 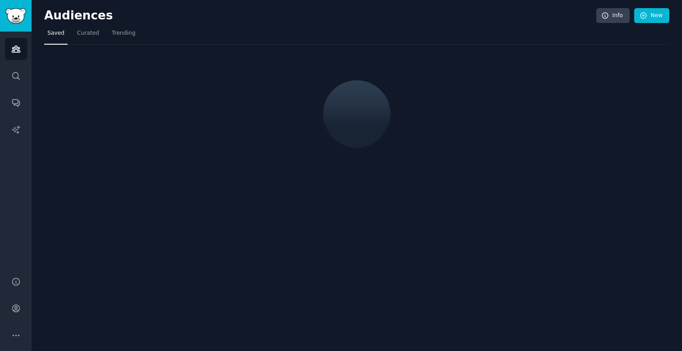 What do you see at coordinates (320, 16) in the screenshot?
I see `h2: Audiences` at bounding box center [320, 16].